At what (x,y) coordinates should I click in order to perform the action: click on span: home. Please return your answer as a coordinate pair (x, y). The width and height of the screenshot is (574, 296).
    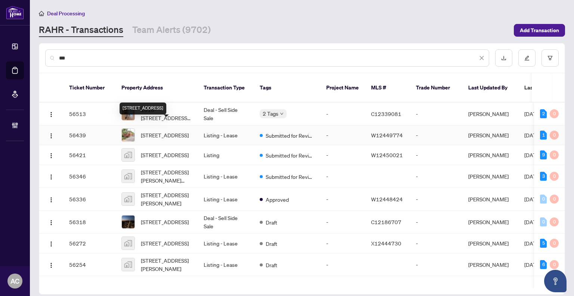
    Looking at the image, I should click on (41, 13).